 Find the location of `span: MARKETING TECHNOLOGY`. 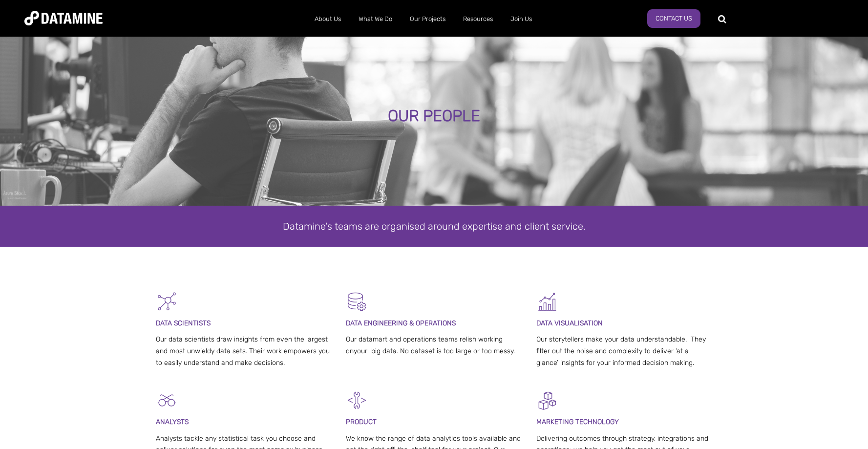

span: MARKETING TECHNOLOGY is located at coordinates (577, 422).